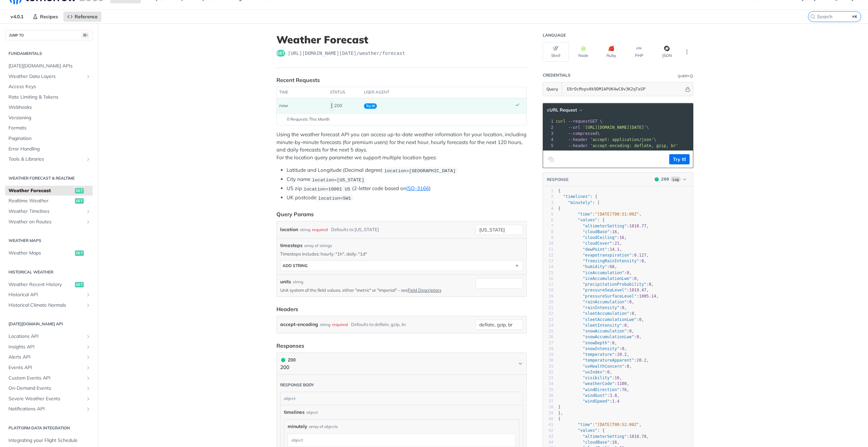 Image resolution: width=868 pixels, height=447 pixels. Describe the element at coordinates (548, 331) in the screenshot. I see `div: 25` at that location.